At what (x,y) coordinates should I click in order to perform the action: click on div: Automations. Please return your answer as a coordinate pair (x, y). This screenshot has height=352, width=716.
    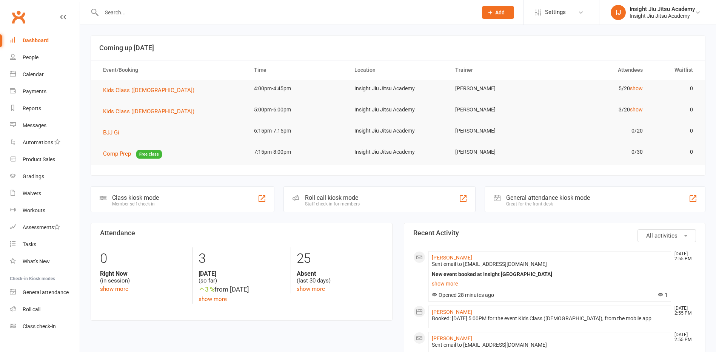
    Looking at the image, I should click on (38, 142).